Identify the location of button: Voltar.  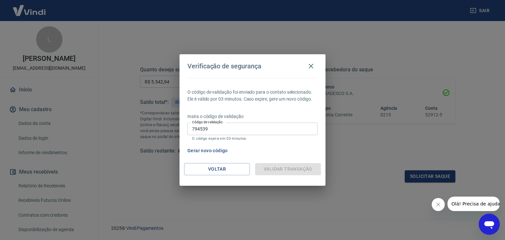
(217, 169).